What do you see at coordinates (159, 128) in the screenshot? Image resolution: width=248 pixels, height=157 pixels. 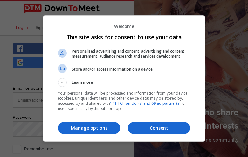 I see `p: Consent` at bounding box center [159, 128].